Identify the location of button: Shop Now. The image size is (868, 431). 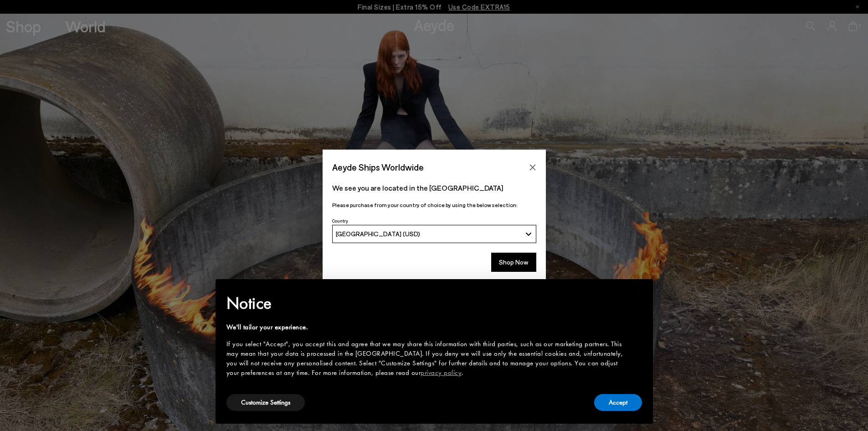
(513, 262).